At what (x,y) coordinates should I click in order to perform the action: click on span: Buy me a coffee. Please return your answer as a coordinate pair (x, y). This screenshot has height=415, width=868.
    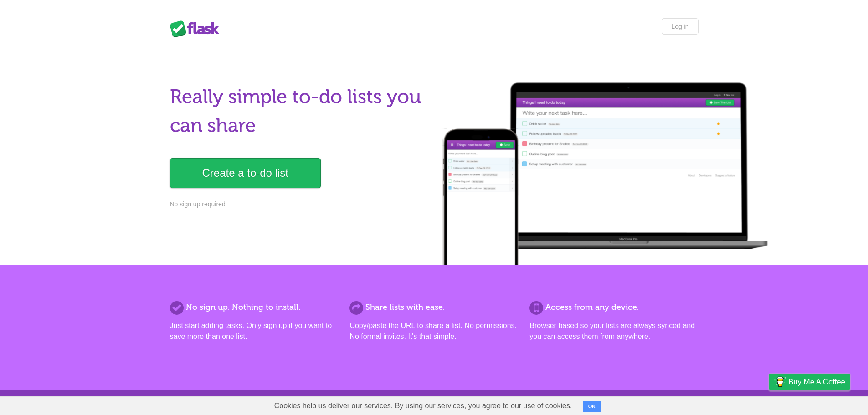
    Looking at the image, I should click on (816, 382).